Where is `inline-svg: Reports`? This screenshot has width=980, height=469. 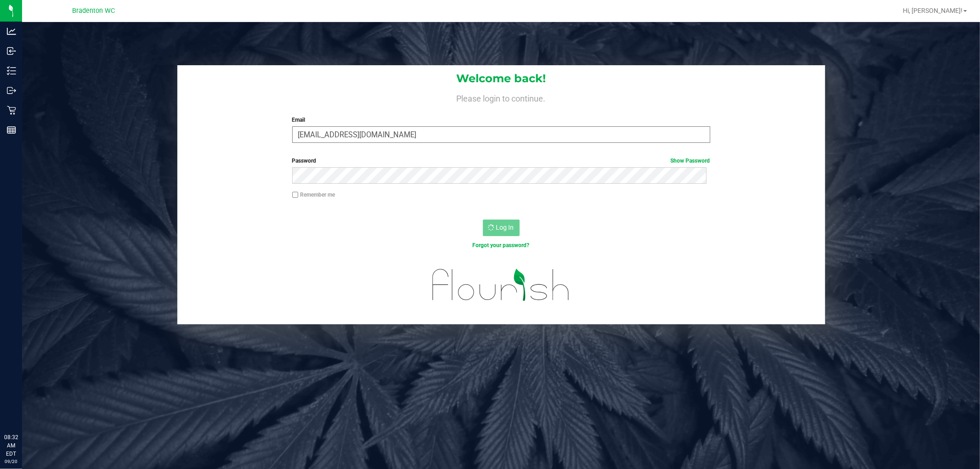 inline-svg: Reports is located at coordinates (12, 130).